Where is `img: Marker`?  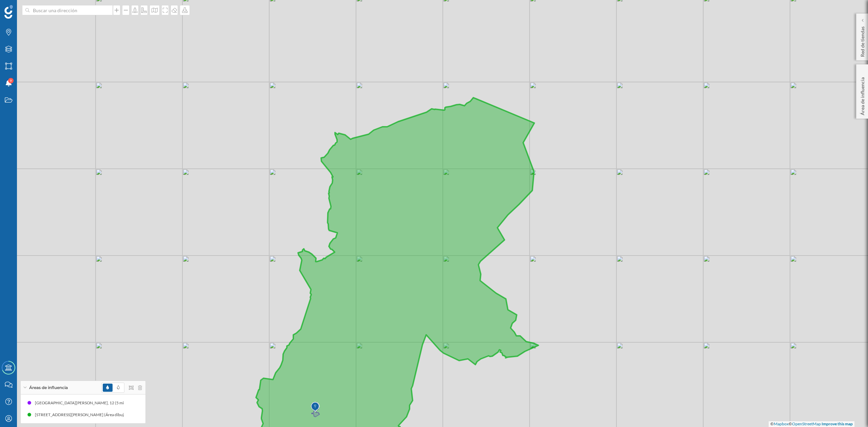
img: Marker is located at coordinates (315, 407).